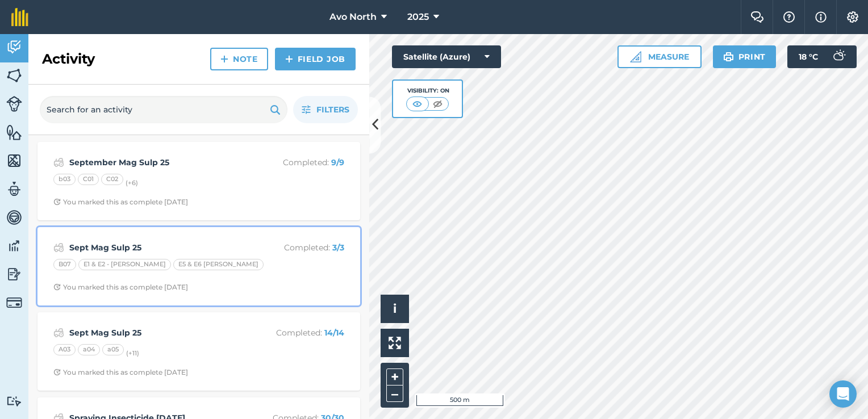 This screenshot has height=419, width=868. What do you see at coordinates (446, 57) in the screenshot?
I see `button: Satellite (Azure)` at bounding box center [446, 57].